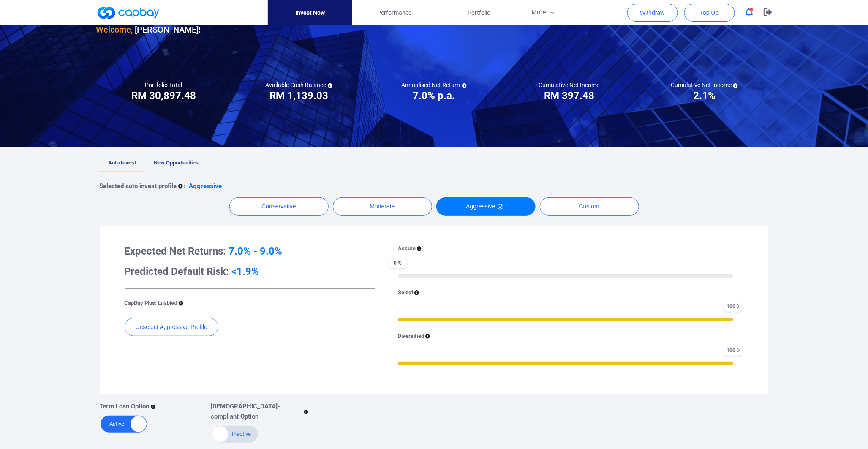 Image resolution: width=868 pixels, height=449 pixels. What do you see at coordinates (383, 206) in the screenshot?
I see `button: Moderate` at bounding box center [383, 206].